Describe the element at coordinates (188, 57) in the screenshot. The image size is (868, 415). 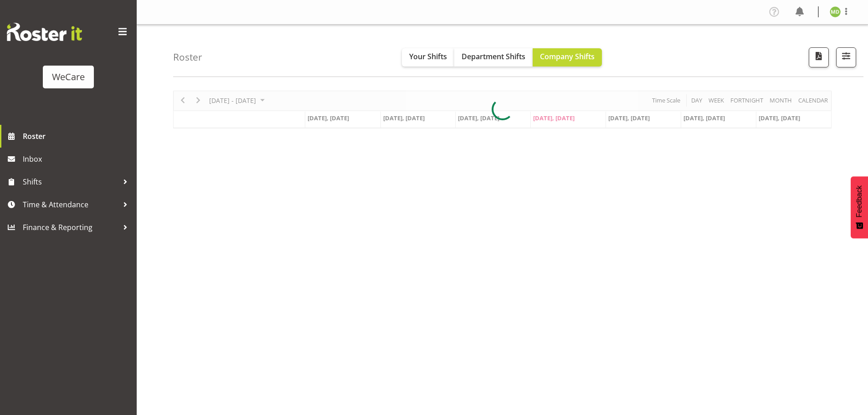
I see `h4: Roster` at that location.